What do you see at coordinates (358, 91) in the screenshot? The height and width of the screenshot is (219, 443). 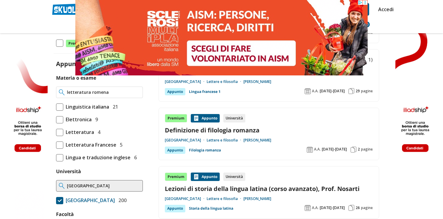 I see `span: 29` at bounding box center [358, 91].